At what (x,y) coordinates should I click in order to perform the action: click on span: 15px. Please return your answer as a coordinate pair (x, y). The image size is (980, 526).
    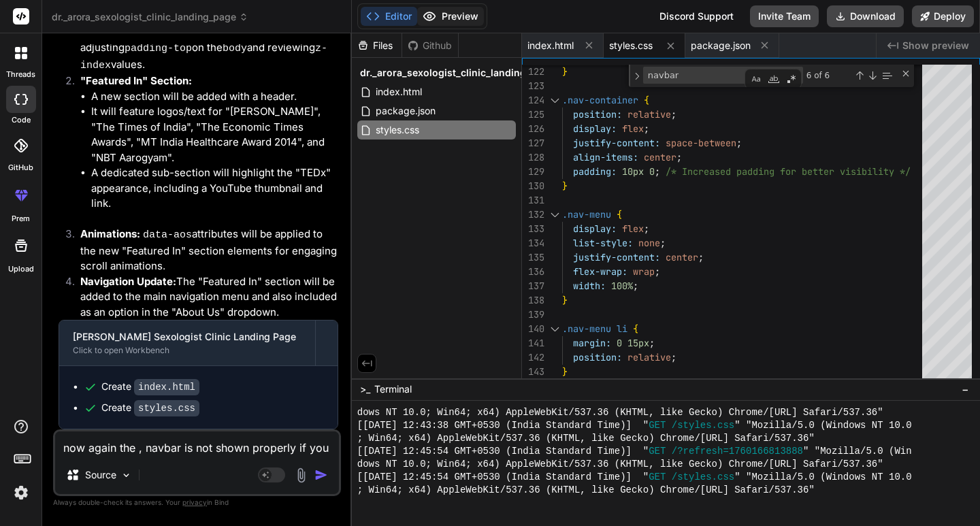
    Looking at the image, I should click on (638, 343).